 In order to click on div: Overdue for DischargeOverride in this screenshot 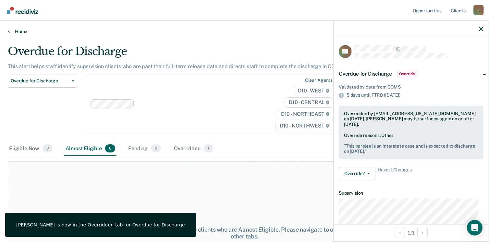, I will do `click(411, 74)`.